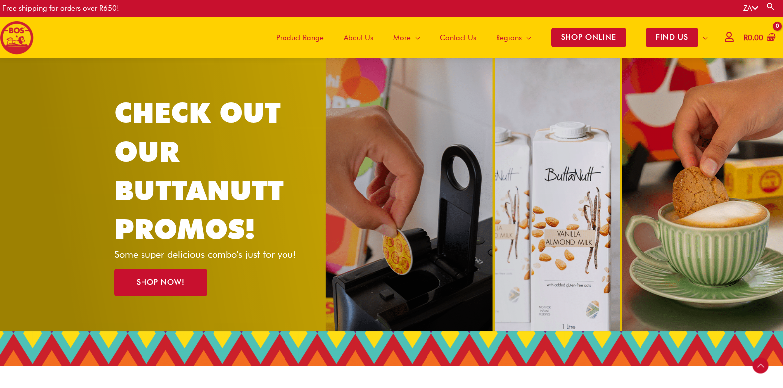 The height and width of the screenshot is (388, 783). Describe the element at coordinates (771, 6) in the screenshot. I see `a: Search button` at that location.